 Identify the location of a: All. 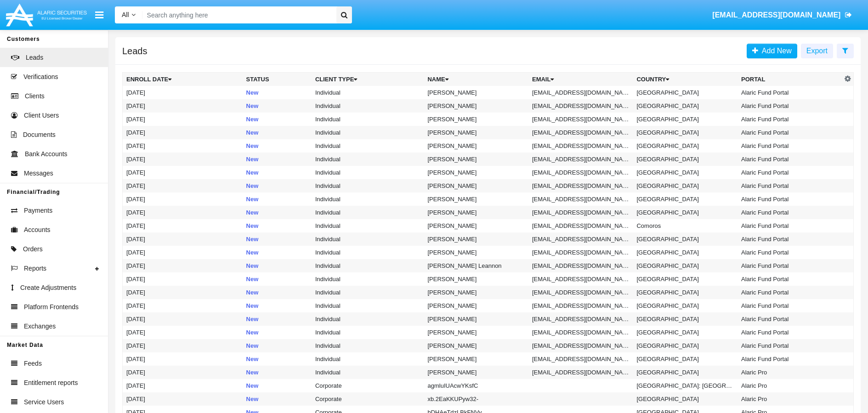
(128, 15).